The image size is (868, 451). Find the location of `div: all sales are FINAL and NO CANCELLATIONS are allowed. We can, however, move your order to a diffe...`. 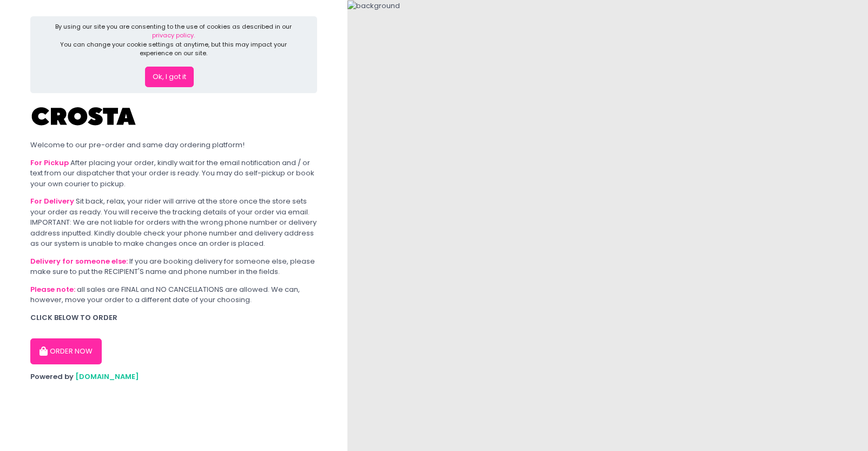

div: all sales are FINAL and NO CANCELLATIONS are allowed. We can, however, move your order to a diffe... is located at coordinates (174, 295).